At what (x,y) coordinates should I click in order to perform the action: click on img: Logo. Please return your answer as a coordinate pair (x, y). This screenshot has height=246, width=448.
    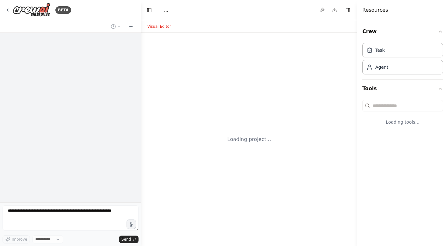
    Looking at the image, I should click on (31, 10).